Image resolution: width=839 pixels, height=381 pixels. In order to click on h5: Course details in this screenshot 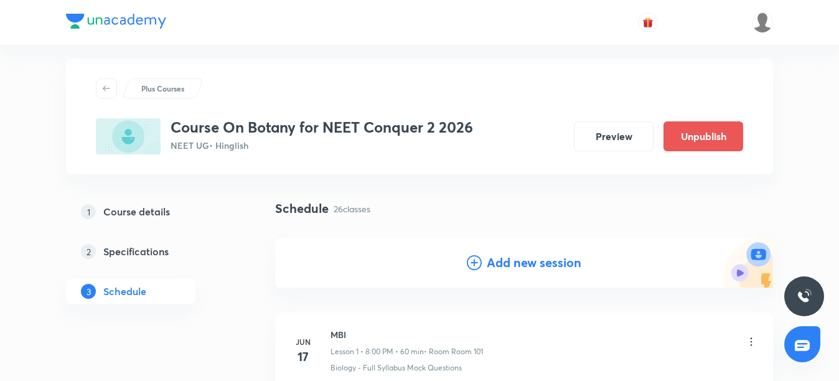, I will do `click(136, 211)`.